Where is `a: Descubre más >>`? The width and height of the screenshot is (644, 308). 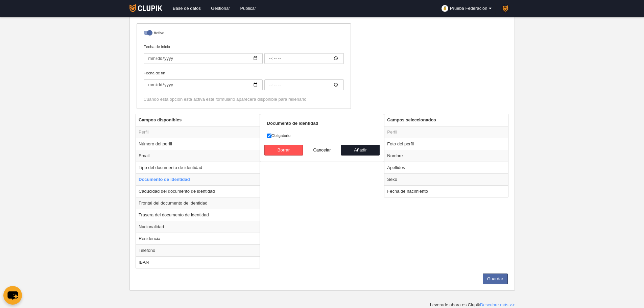
a: Descubre más >> is located at coordinates (497, 305).